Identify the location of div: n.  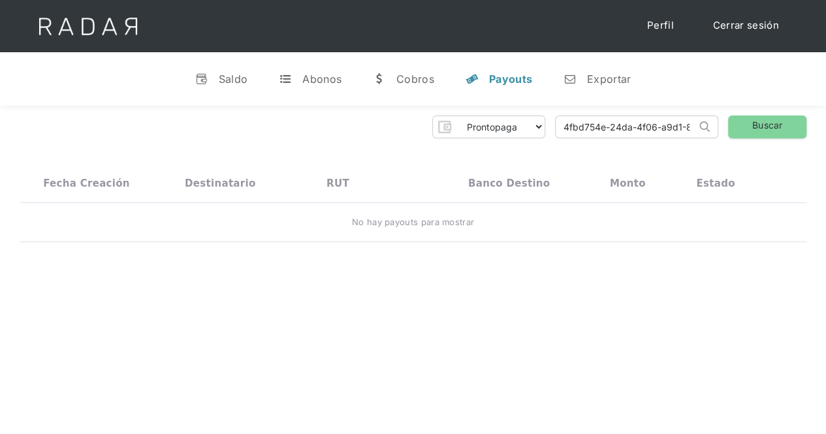
(570, 79).